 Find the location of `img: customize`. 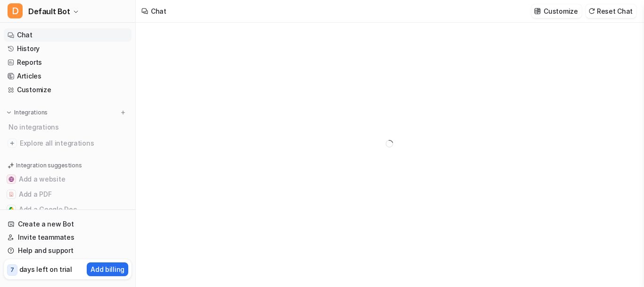

img: customize is located at coordinates (538, 11).